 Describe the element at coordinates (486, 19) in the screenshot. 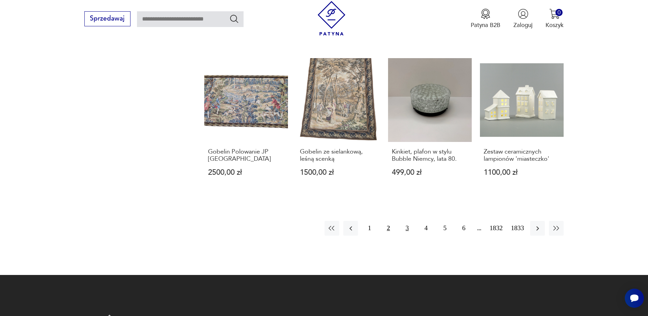

I see `button: Patyna B2B` at that location.